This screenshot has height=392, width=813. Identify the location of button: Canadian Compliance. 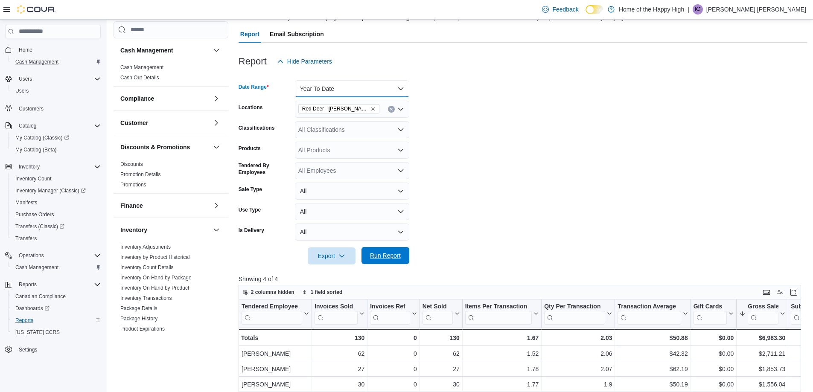
(56, 297).